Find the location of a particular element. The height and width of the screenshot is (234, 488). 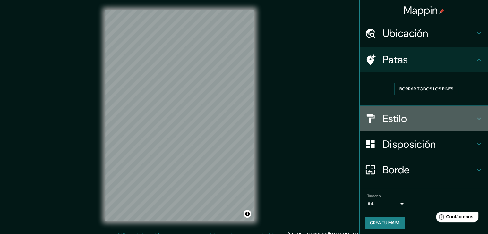

font: Borrar todos los pines is located at coordinates (427, 89).